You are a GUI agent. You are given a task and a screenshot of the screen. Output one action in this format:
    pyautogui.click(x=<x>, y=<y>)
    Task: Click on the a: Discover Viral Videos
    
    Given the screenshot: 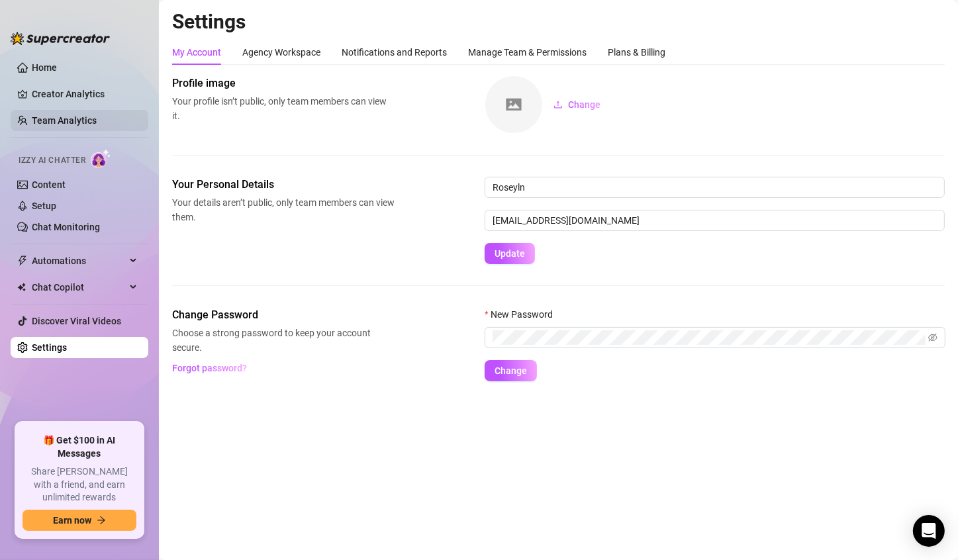 What is the action you would take?
    pyautogui.click(x=76, y=321)
    